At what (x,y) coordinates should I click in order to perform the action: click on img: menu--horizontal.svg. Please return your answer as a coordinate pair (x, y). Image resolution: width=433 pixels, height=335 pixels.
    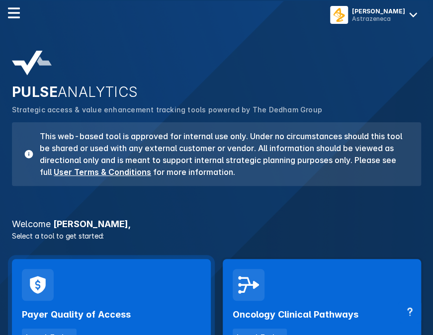
    Looking at the image, I should click on (14, 13).